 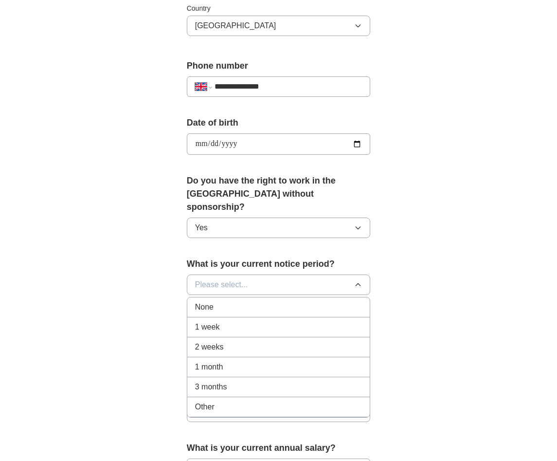 I want to click on label: Date of birth, so click(x=279, y=123).